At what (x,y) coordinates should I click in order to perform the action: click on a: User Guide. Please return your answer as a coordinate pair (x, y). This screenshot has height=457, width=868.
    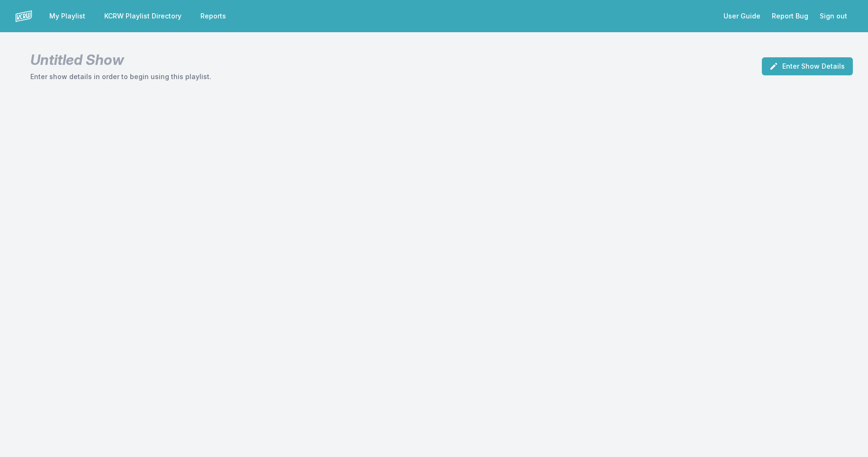
    Looking at the image, I should click on (741, 17).